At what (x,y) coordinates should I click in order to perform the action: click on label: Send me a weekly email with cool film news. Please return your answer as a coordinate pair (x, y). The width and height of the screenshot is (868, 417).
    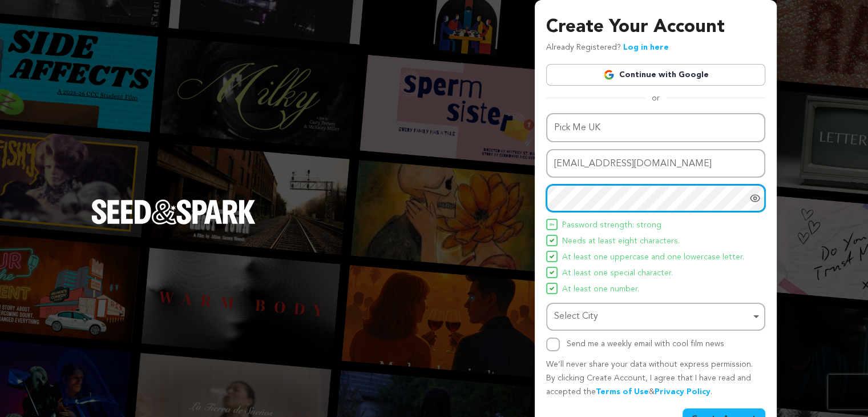
    Looking at the image, I should click on (645, 344).